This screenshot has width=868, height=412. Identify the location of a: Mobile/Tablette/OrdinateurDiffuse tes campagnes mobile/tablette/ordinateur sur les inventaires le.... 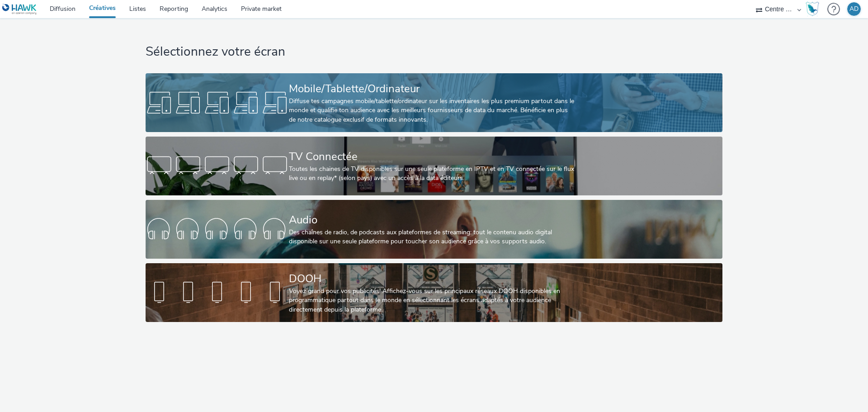
(434, 103).